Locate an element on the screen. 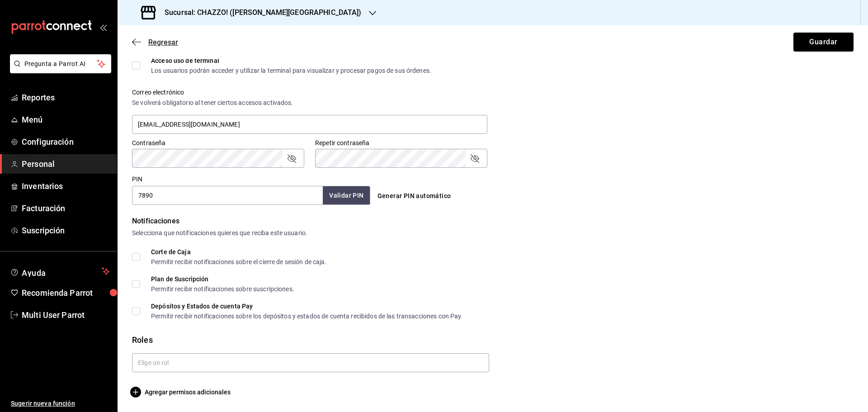  div: Depósitos y Estados de cuenta Pay is located at coordinates (307, 306).